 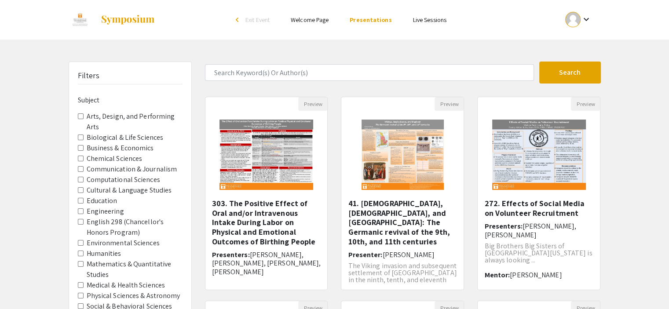 What do you see at coordinates (539, 155) in the screenshot?
I see `img: <p>272. Effects of Social Media on Volunteer Recruitment</p>` at bounding box center [539, 155].